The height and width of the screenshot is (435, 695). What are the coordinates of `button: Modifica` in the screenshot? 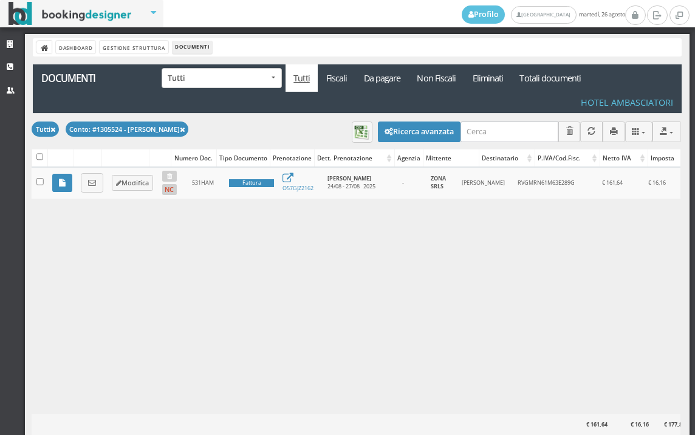 It's located at (132, 183).